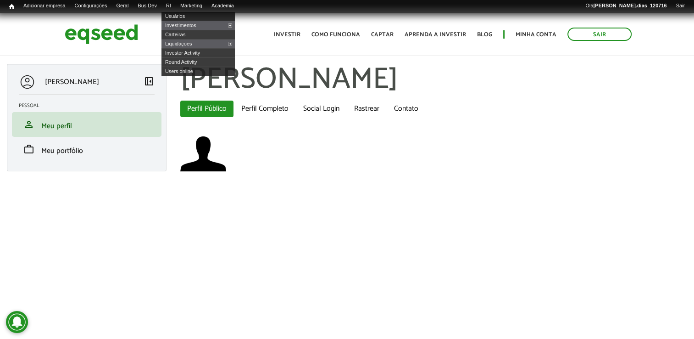 This screenshot has height=339, width=694. Describe the element at coordinates (147, 6) in the screenshot. I see `a: Bus Dev` at that location.